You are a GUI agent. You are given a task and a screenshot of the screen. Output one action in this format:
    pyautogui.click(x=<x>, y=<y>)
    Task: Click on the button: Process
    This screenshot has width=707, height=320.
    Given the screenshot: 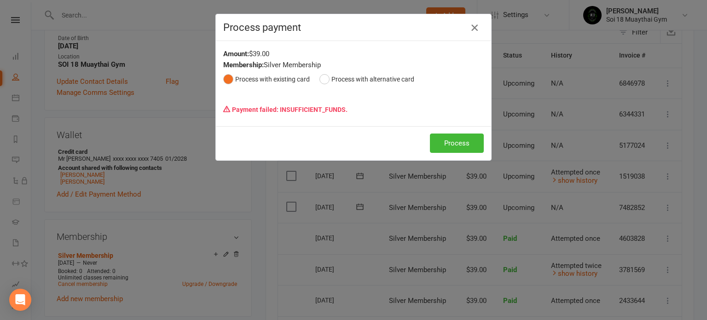 What is the action you would take?
    pyautogui.click(x=456, y=143)
    